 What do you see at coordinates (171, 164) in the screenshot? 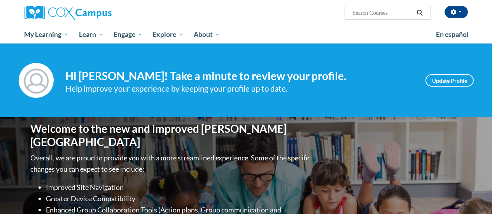
I see `p: Overall, we are proud to provide you with a more streamlined experience. Some of the specific cha...` at bounding box center [171, 164].